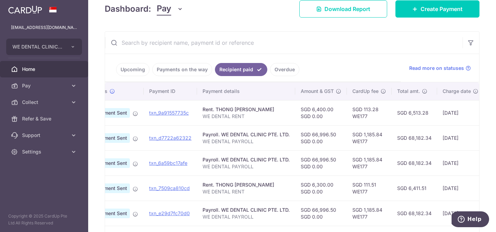  Describe the element at coordinates (168, 163) in the screenshot. I see `a: txn_6a59bc17afe` at that location.